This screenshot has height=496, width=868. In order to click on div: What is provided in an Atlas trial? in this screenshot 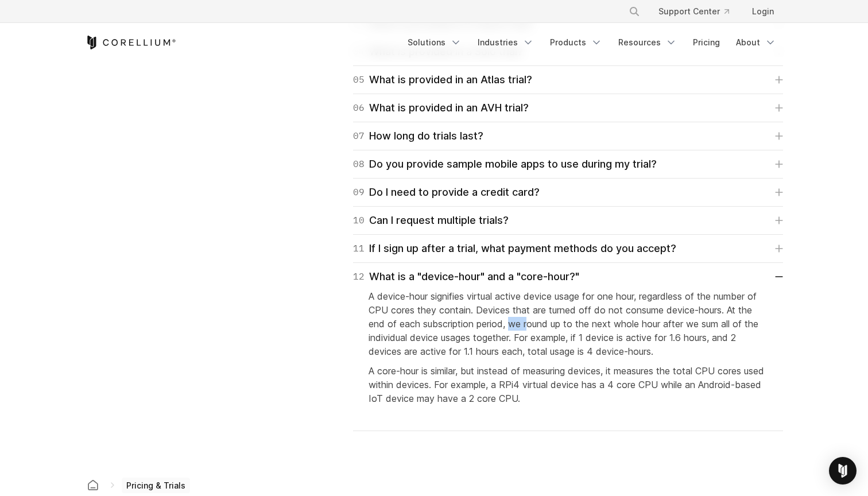, I will do `click(443, 80)`.